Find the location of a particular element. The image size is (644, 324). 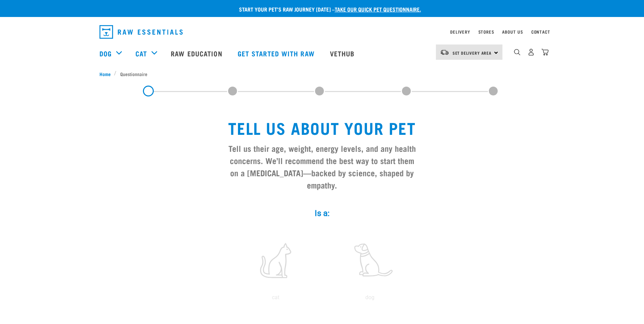

img: user.png is located at coordinates (531, 52).